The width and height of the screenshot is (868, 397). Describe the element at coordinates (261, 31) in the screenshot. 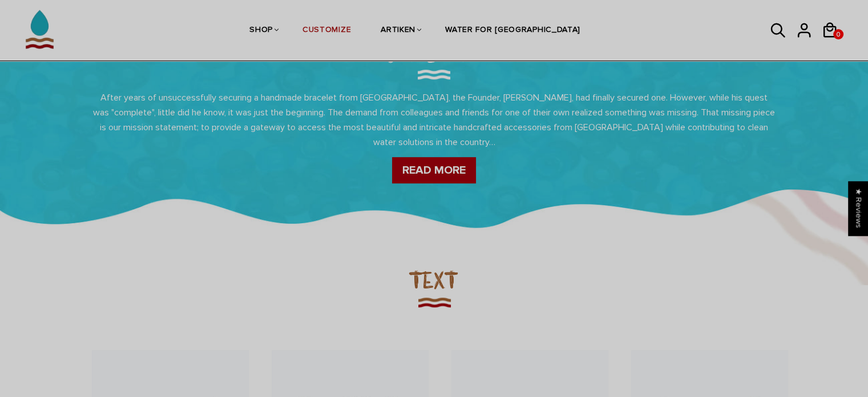

I see `a: SHOP` at that location.